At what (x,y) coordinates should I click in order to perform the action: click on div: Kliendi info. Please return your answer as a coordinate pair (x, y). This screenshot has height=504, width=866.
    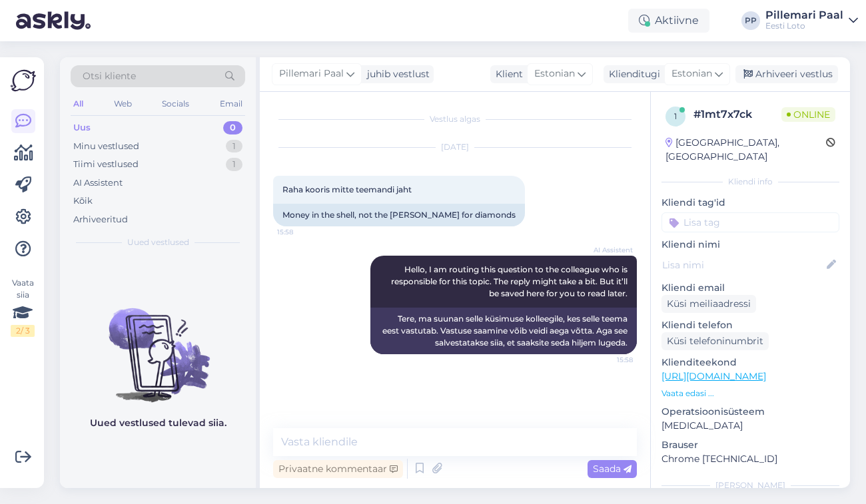
    Looking at the image, I should click on (750, 182).